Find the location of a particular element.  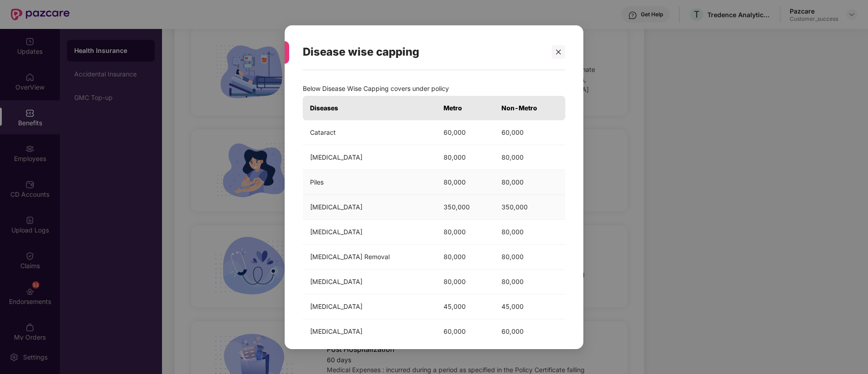

td: Piles is located at coordinates (369, 182).